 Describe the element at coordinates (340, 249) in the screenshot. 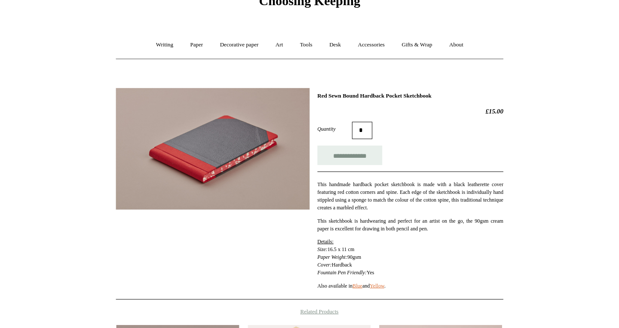

I see `span: 16.5 x 11 cm` at that location.